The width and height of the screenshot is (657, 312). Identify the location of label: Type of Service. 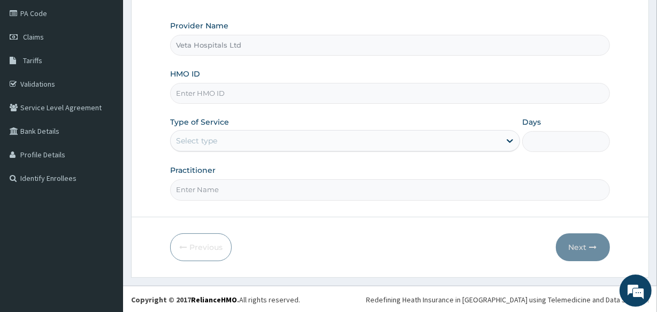
(200, 122).